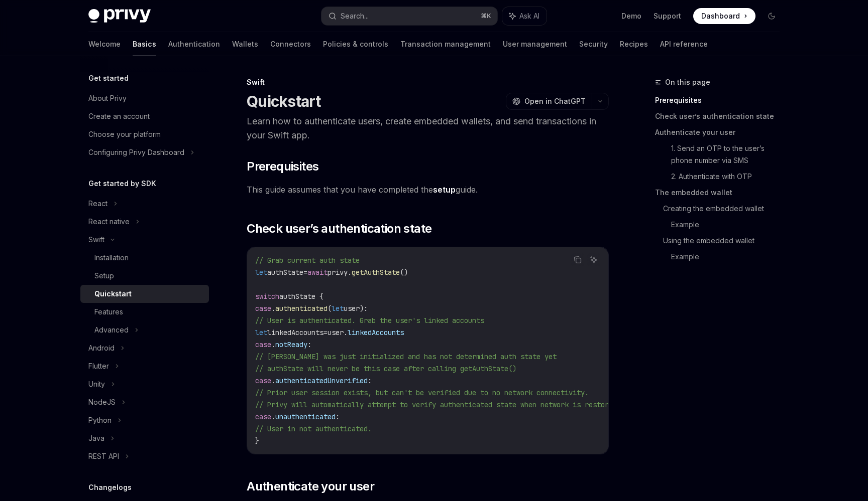  What do you see at coordinates (104, 276) in the screenshot?
I see `div: Setup` at bounding box center [104, 276].